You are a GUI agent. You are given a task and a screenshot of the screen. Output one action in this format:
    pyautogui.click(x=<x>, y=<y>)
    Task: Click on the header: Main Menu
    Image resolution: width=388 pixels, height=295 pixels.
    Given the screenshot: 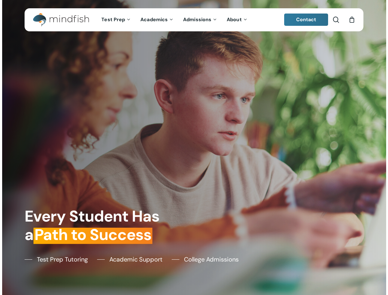 What is the action you would take?
    pyautogui.click(x=194, y=20)
    